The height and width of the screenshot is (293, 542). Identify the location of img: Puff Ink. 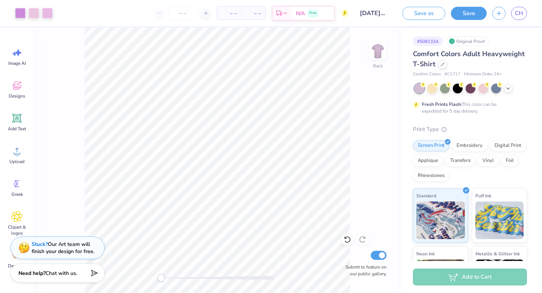
(499, 220).